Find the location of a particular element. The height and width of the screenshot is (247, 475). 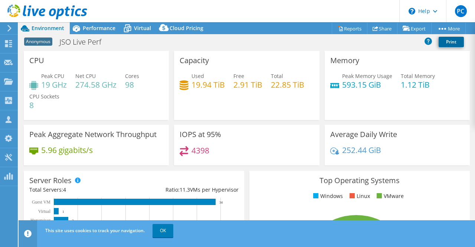

svg: \n is located at coordinates (412, 11).